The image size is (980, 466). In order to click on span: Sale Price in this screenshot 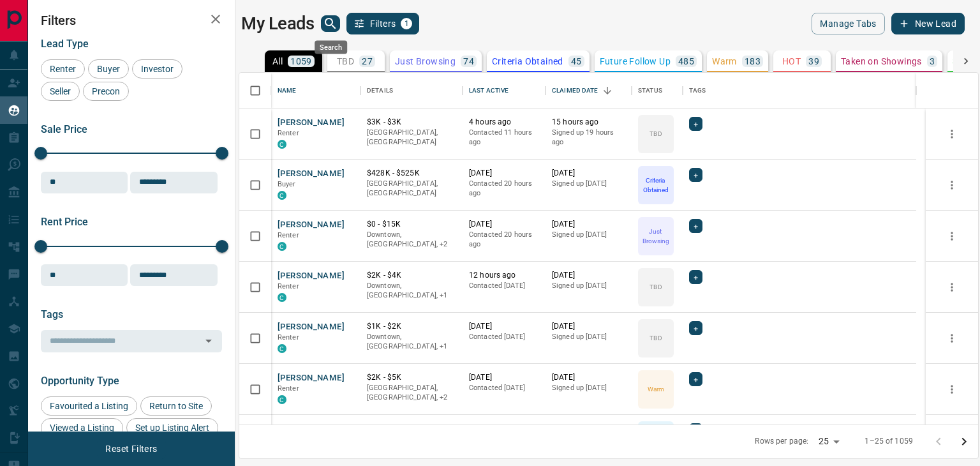, I will do `click(64, 129)`.